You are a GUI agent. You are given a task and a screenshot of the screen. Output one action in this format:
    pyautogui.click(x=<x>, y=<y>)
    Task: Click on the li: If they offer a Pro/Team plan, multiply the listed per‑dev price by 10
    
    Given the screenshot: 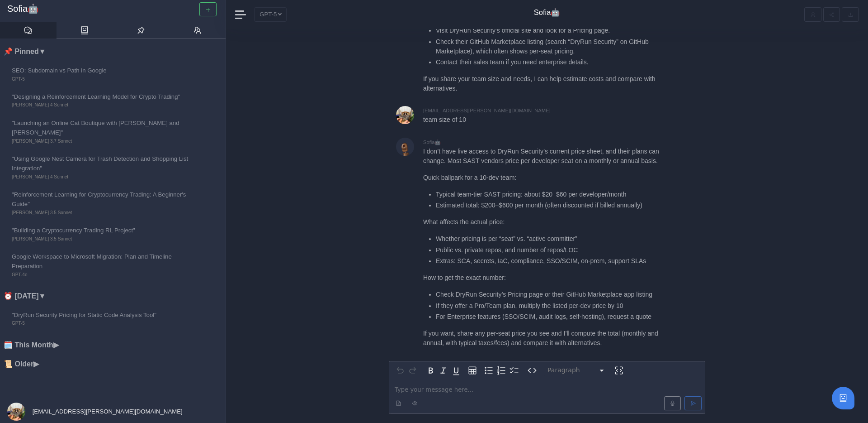 What is the action you would take?
    pyautogui.click(x=550, y=306)
    